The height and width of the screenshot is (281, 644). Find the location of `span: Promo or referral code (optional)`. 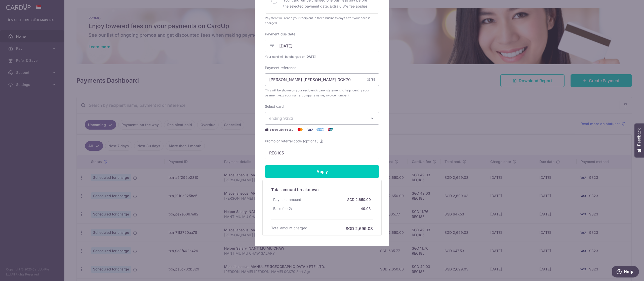

span: Promo or referral code (optional) is located at coordinates (292, 141).